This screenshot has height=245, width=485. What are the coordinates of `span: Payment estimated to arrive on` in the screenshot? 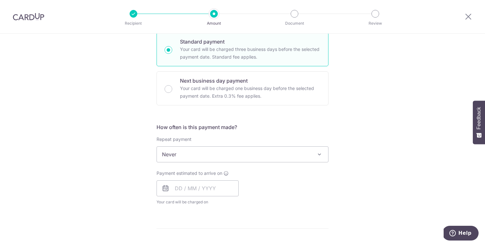 It's located at (189, 174).